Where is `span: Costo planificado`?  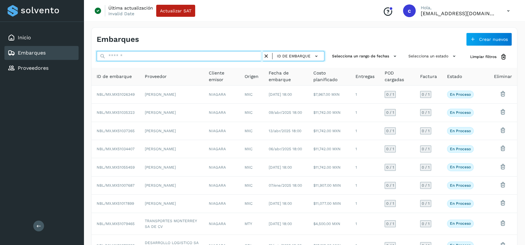 span: Costo planificado is located at coordinates (329, 76).